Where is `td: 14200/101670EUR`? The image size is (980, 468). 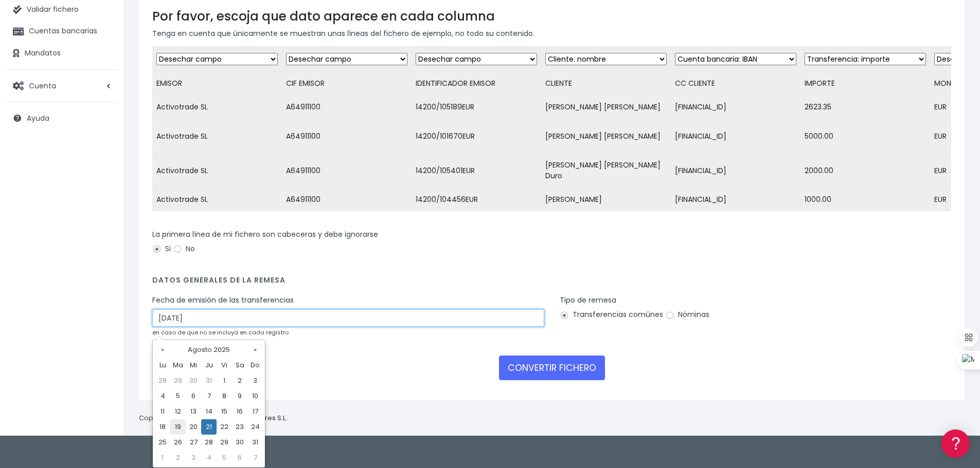 td: 14200/101670EUR is located at coordinates (477, 136).